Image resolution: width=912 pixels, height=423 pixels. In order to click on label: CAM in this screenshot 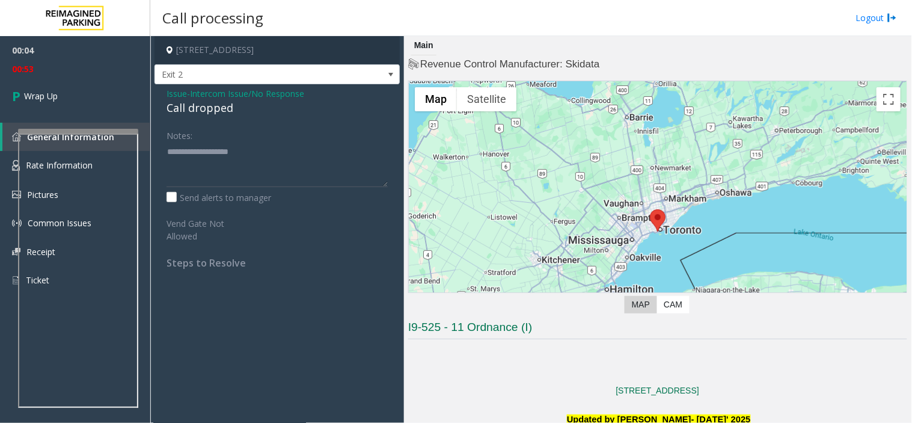, I will do `click(673, 304)`.